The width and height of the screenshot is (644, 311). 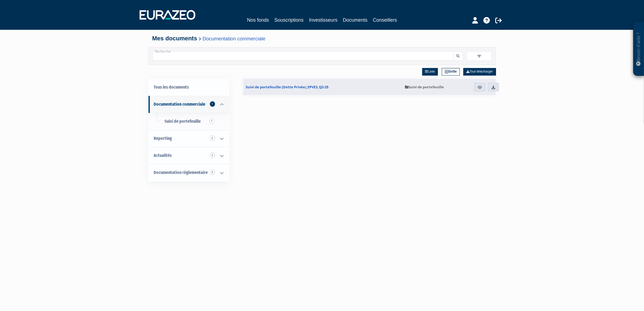 I want to click on a: Reporting 2, so click(x=189, y=138).